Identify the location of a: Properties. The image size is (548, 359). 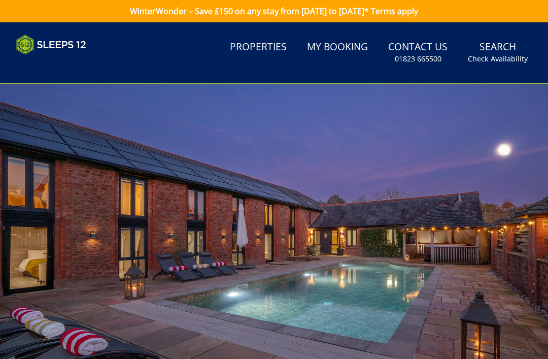
(258, 47).